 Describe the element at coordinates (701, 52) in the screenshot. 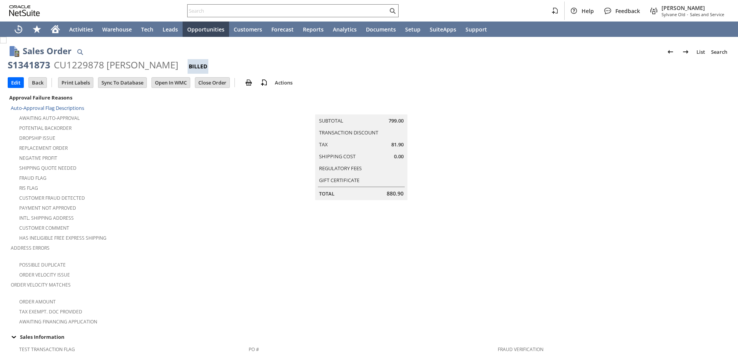

I see `a: List` at that location.